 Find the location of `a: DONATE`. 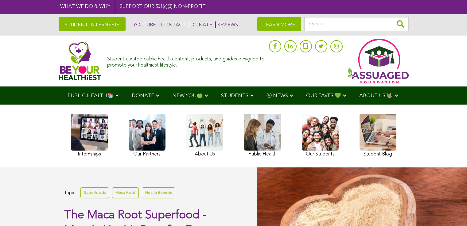

a: DONATE is located at coordinates (201, 25).